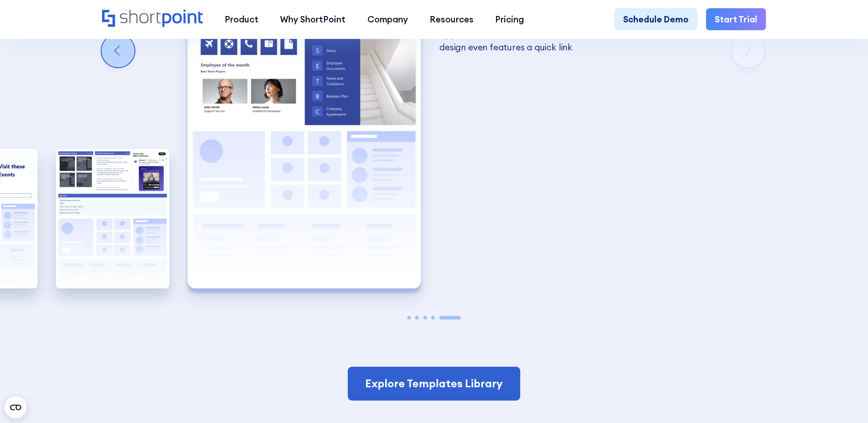 Image resolution: width=868 pixels, height=423 pixels. What do you see at coordinates (736, 19) in the screenshot?
I see `a: Start Trial` at bounding box center [736, 19].